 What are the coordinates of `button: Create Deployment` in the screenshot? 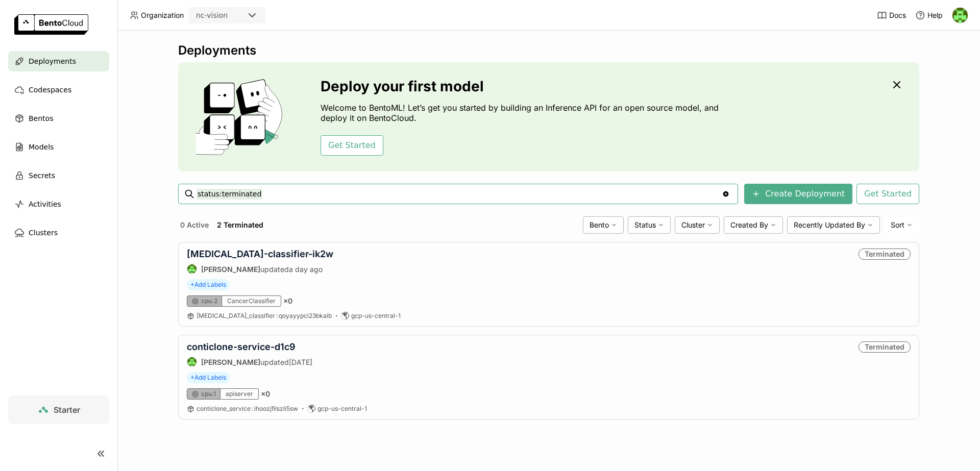 It's located at (798, 194).